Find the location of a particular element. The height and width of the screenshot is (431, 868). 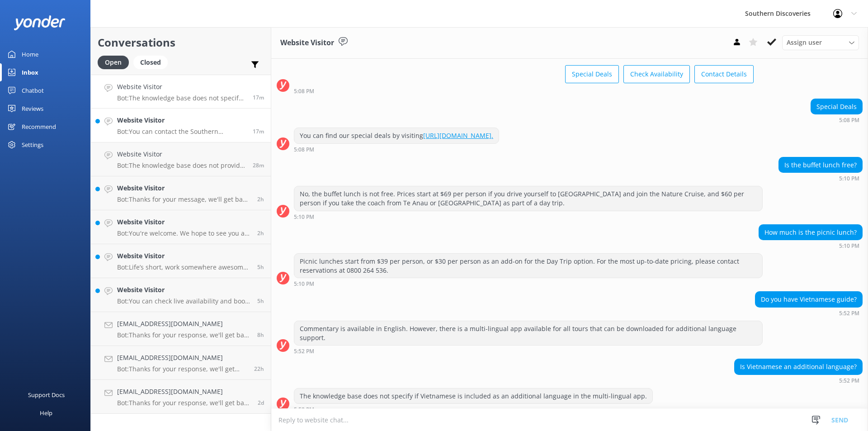

div: How much is the picnic lunch? is located at coordinates (811, 233).